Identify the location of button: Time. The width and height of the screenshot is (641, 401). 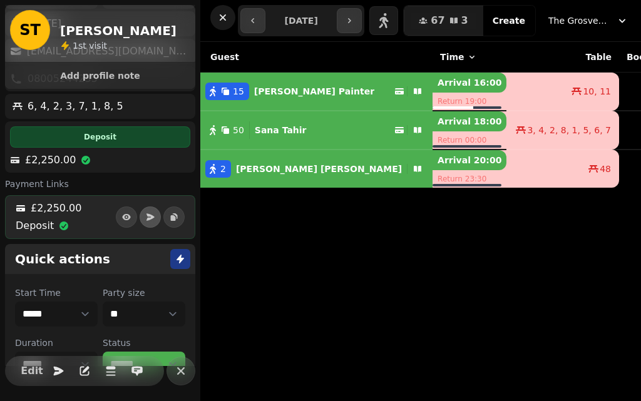
(458, 57).